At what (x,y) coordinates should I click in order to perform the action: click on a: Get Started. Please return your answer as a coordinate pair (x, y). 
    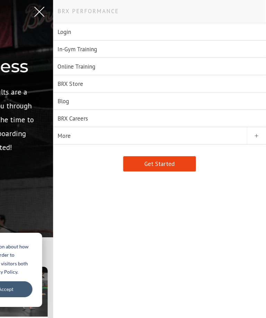
    Looking at the image, I should click on (159, 164).